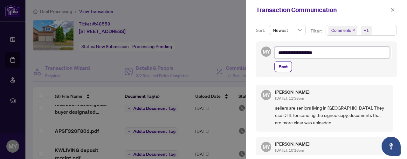  Describe the element at coordinates (283, 66) in the screenshot. I see `span: Post` at that location.